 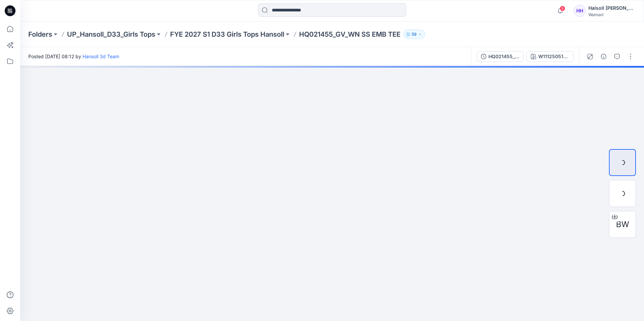 What do you see at coordinates (504, 57) in the screenshot?
I see `div: HQ021455_GV_WN SS EMB TEE_ASTM_WM GRADING` at bounding box center [504, 57].